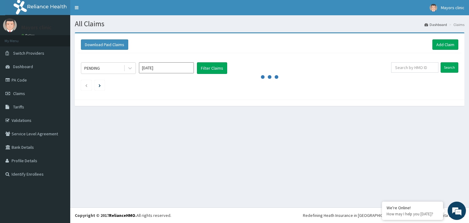 This screenshot has width=469, height=223. Describe the element at coordinates (446, 45) in the screenshot. I see `a: Add Claim` at that location.